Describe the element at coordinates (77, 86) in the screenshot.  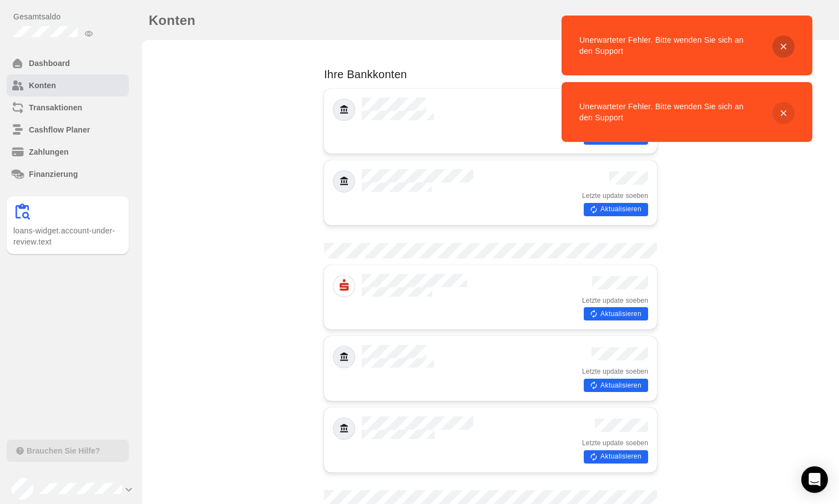
I see `h6: Konten` at that location.